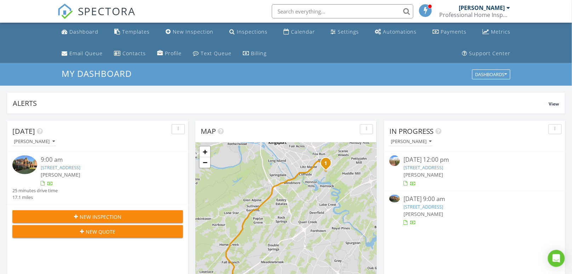  I want to click on div: Settings, so click(349, 32).